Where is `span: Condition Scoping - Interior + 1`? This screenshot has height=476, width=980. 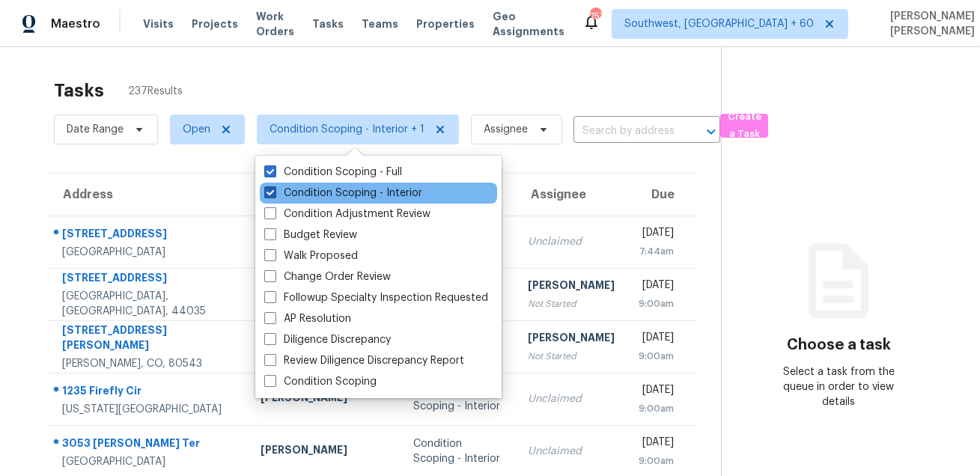
span: Condition Scoping - Interior + 1 is located at coordinates (346, 130).